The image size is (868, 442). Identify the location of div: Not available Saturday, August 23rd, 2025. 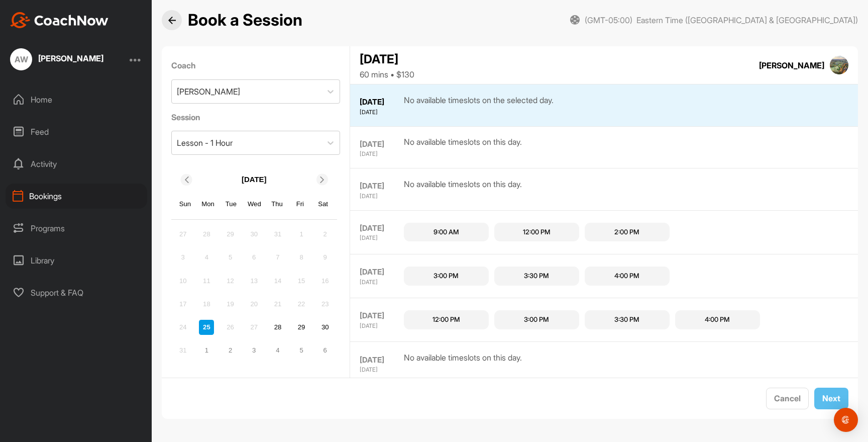
(325, 304).